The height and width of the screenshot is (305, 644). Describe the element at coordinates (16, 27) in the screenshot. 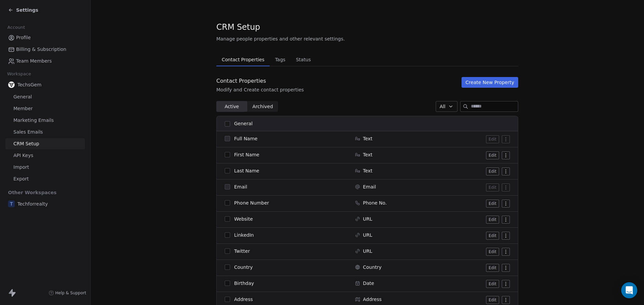

I see `span: Account` at that location.